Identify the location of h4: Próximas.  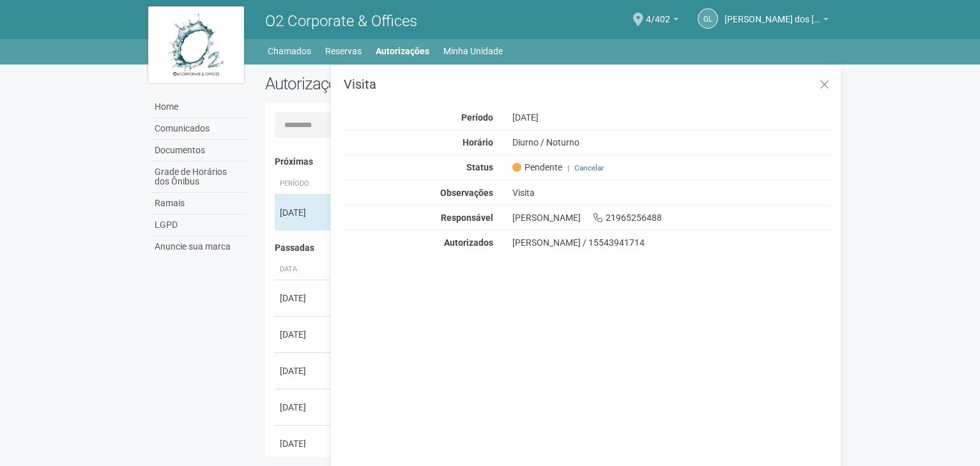
(548, 162).